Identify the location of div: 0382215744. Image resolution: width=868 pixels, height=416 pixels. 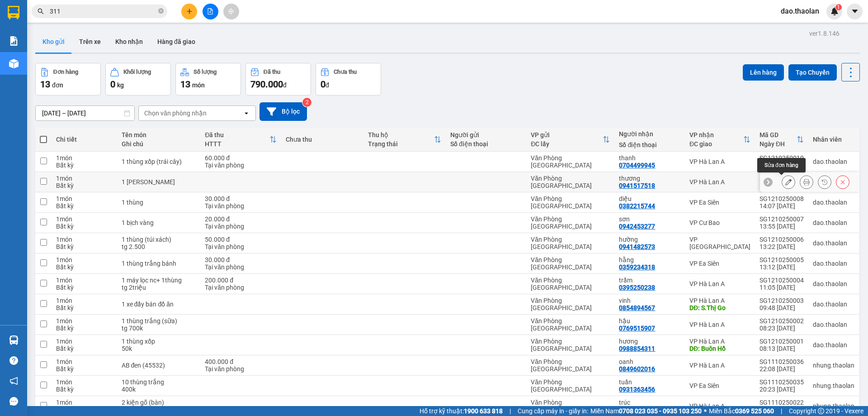
(637, 206).